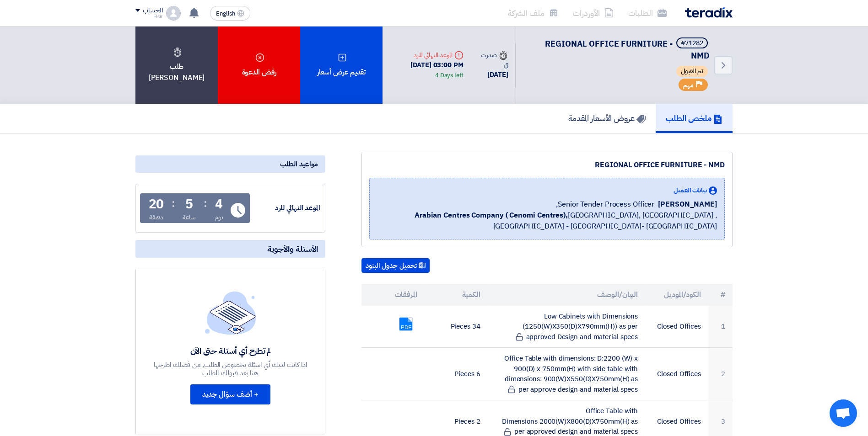  I want to click on div: 4, so click(219, 205).